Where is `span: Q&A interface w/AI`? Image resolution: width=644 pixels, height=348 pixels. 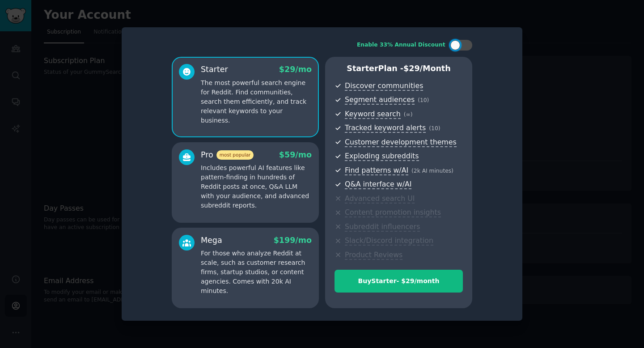 span: Q&A interface w/AI is located at coordinates (378, 184).